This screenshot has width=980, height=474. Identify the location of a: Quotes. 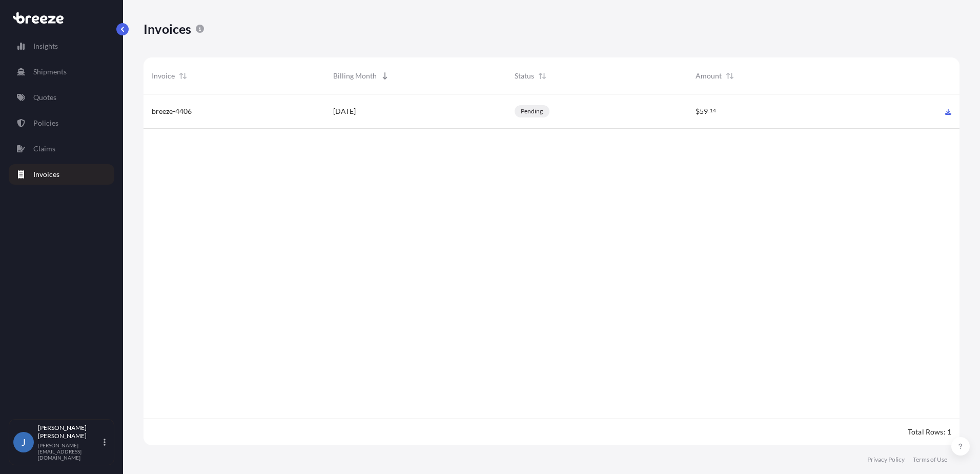
(62, 98).